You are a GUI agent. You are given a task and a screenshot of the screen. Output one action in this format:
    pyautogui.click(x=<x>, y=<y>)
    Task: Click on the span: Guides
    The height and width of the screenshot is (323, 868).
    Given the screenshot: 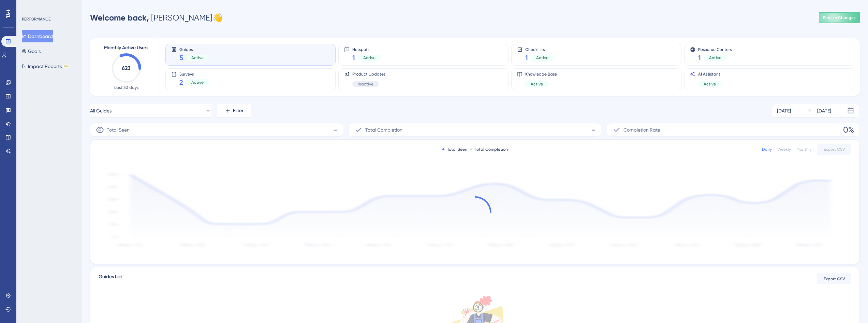 What is the action you would take?
    pyautogui.click(x=194, y=49)
    